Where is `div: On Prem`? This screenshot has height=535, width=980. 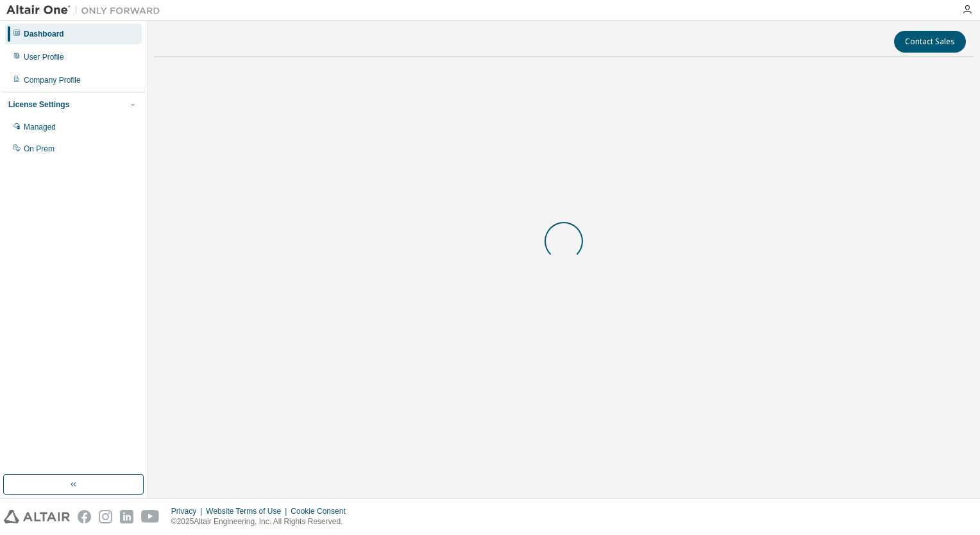
div: On Prem is located at coordinates (39, 148).